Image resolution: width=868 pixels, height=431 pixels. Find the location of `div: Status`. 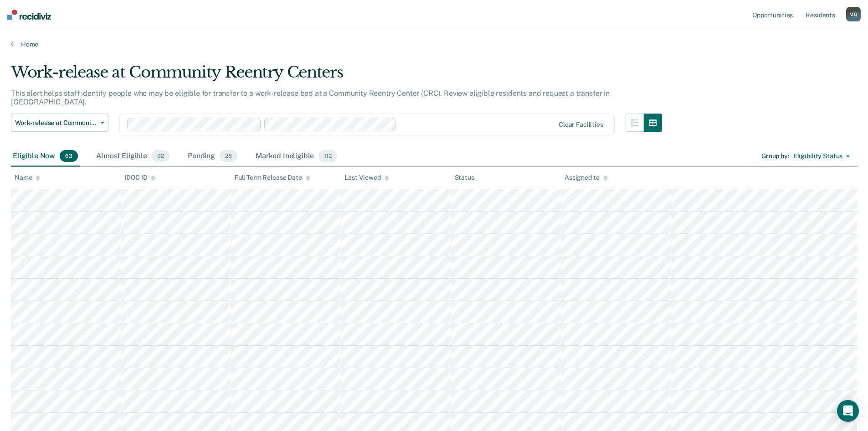

div: Status is located at coordinates (465, 177).